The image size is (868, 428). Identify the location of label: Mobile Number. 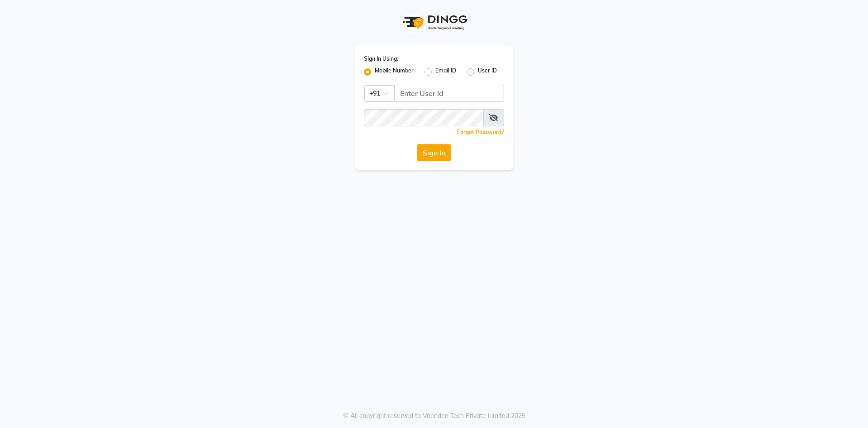
(394, 72).